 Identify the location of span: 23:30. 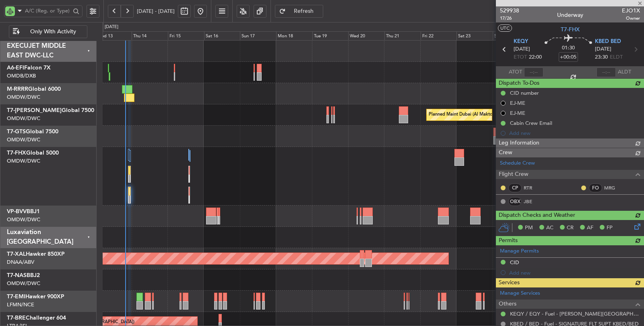
(601, 57).